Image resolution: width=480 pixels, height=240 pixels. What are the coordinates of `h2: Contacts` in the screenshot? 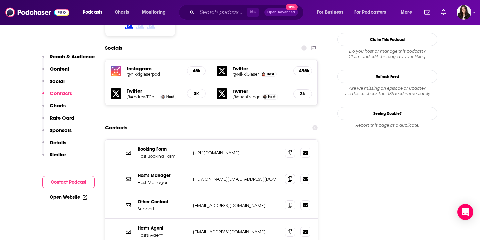 It's located at (116, 128).